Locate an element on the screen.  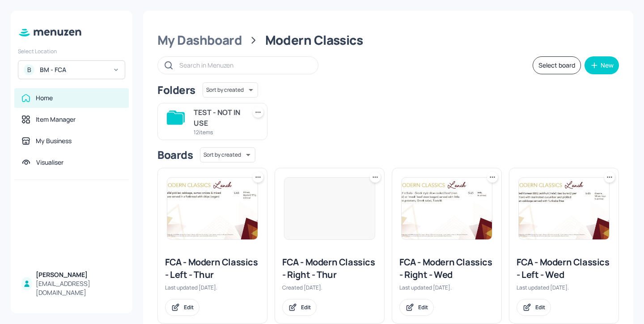
div: FCA - Modern Classics - Left - Thur is located at coordinates (213, 268).